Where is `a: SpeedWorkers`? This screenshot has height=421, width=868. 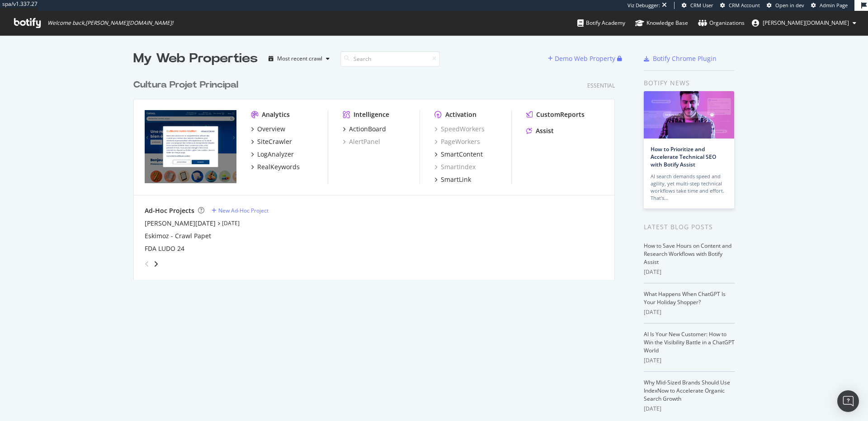
a: SpeedWorkers is located at coordinates (459, 129).